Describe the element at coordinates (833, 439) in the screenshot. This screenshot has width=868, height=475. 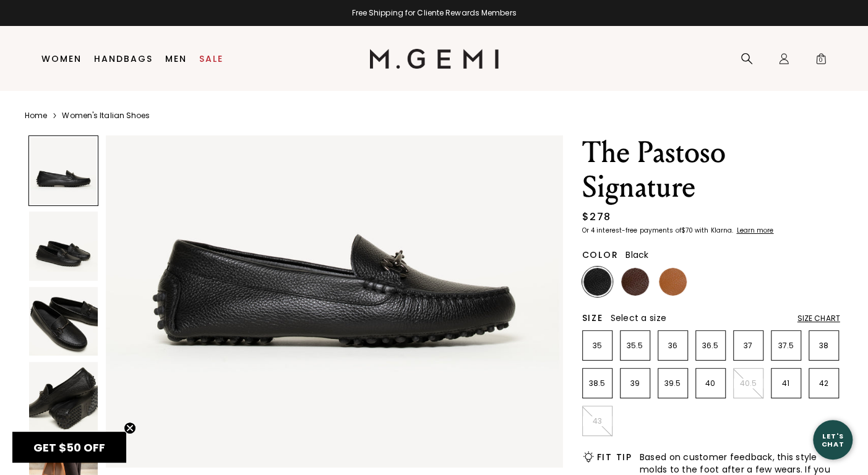
I see `div: Let's Chat` at that location.